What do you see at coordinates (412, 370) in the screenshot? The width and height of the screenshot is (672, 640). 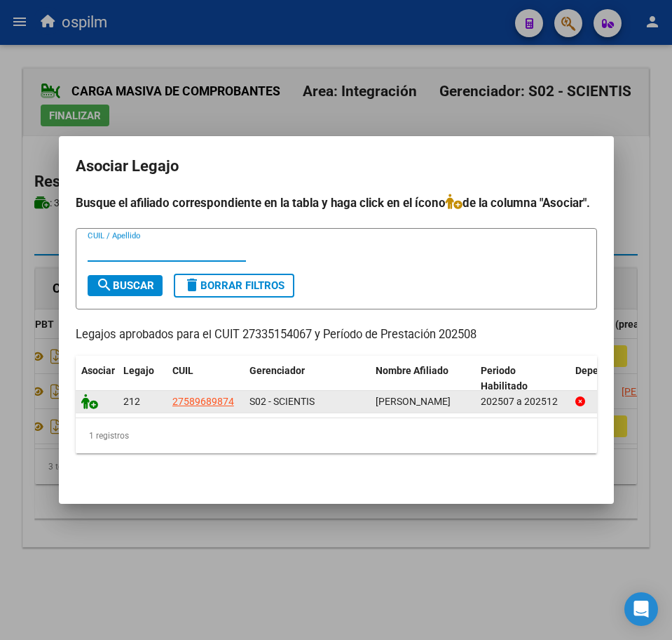 I see `span: Nombre Afiliado` at bounding box center [412, 370].